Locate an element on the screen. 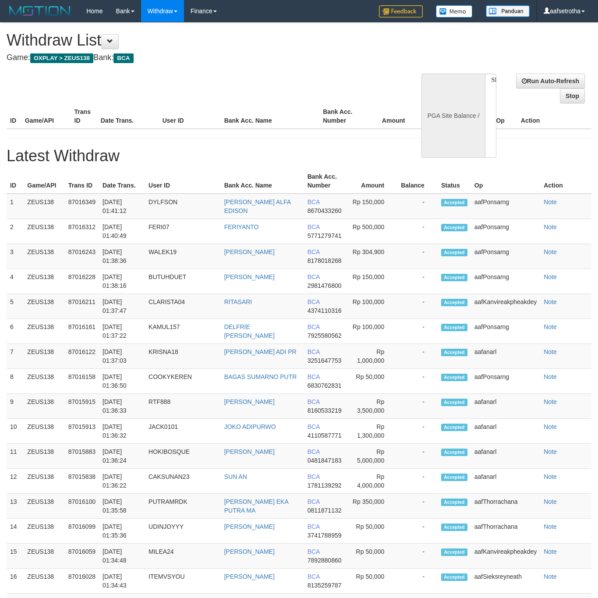 This screenshot has height=598, width=598. td: Rp 150,000 is located at coordinates (372, 281).